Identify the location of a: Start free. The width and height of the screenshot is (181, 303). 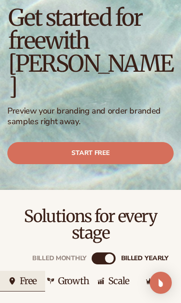
(90, 153).